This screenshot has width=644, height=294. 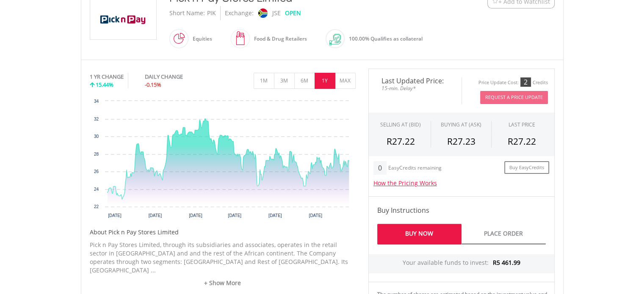 I want to click on div: EasyCredits remaining, so click(x=415, y=169).